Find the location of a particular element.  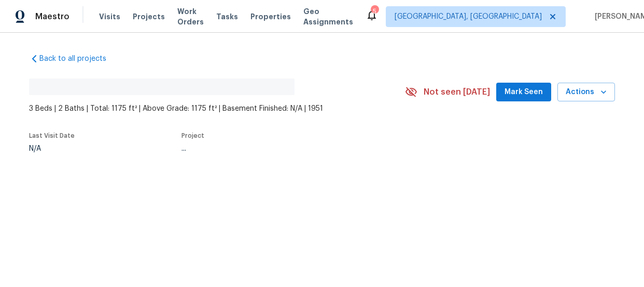

div: N/A is located at coordinates (52, 149).